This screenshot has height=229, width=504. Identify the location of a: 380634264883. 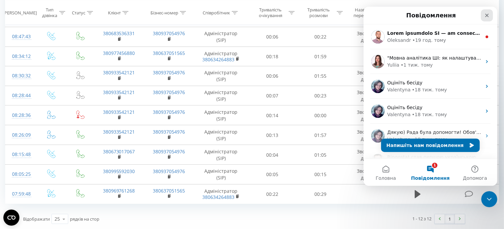
(219, 197).